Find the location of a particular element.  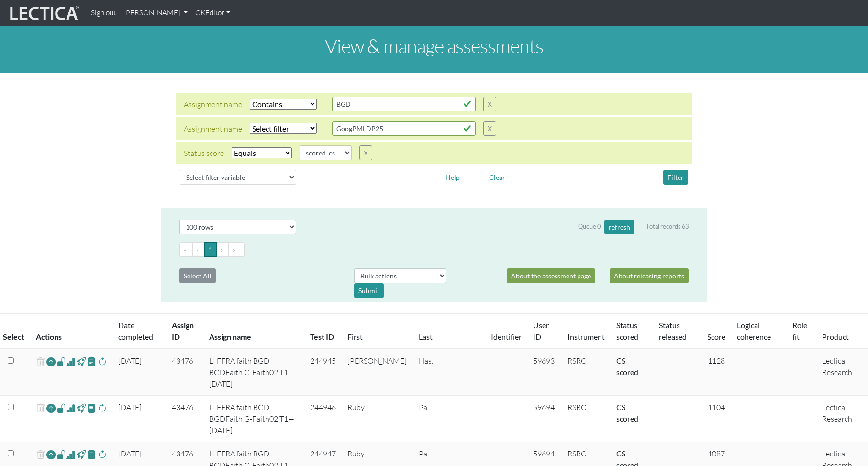

span: 1104 is located at coordinates (717, 407).